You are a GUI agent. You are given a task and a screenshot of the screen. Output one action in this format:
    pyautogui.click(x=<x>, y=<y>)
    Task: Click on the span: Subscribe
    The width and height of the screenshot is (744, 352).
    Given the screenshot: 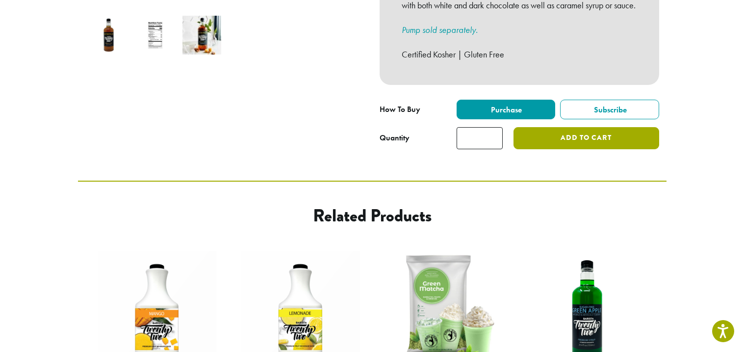 What is the action you would take?
    pyautogui.click(x=610, y=109)
    